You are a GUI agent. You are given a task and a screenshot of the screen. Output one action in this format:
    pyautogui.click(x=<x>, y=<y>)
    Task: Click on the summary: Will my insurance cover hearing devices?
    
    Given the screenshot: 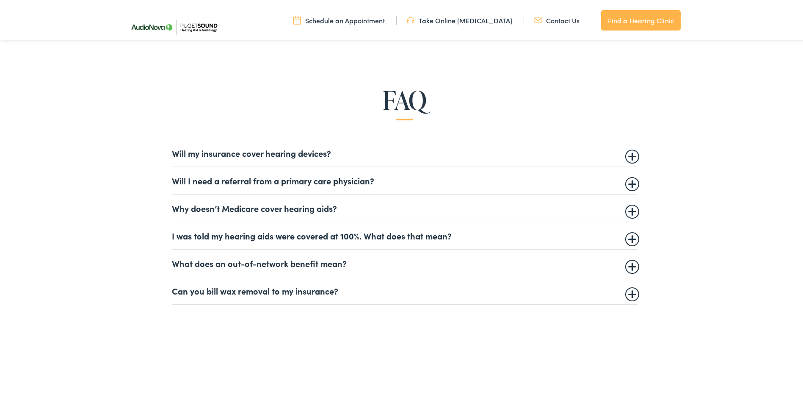 What is the action you would take?
    pyautogui.click(x=405, y=151)
    